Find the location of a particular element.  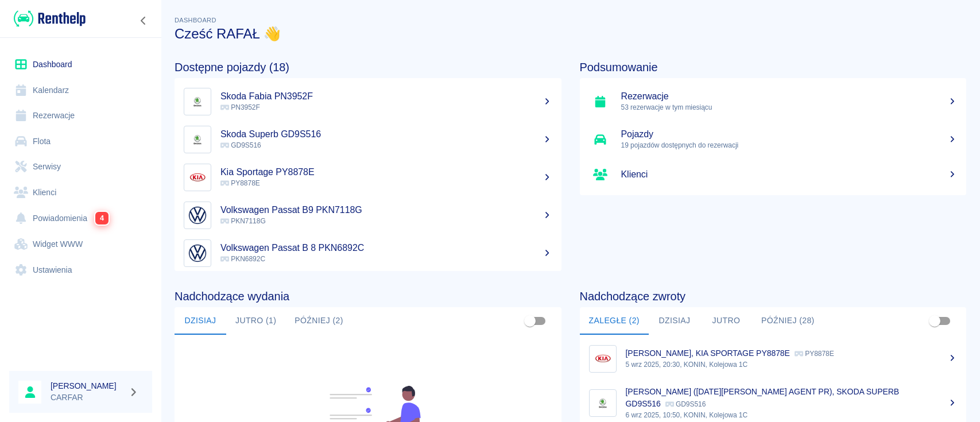

a: Rezerwacje53 rezerwacje w tym miesiącu is located at coordinates (773, 102).